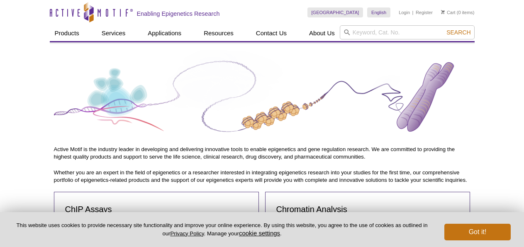  What do you see at coordinates (187, 233) in the screenshot?
I see `a: Privacy Policy` at bounding box center [187, 233].